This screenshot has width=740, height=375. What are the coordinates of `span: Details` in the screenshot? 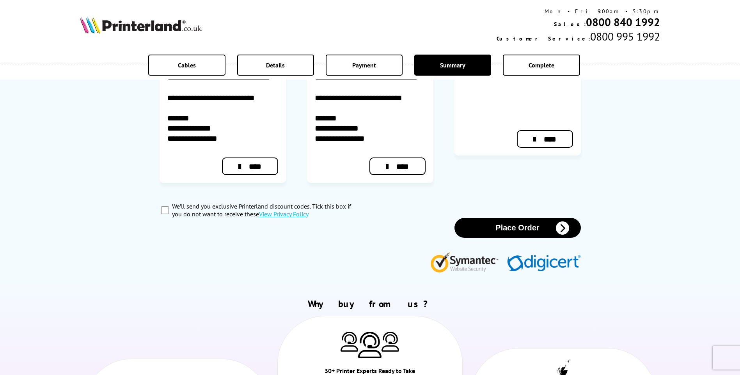 It's located at (275, 65).